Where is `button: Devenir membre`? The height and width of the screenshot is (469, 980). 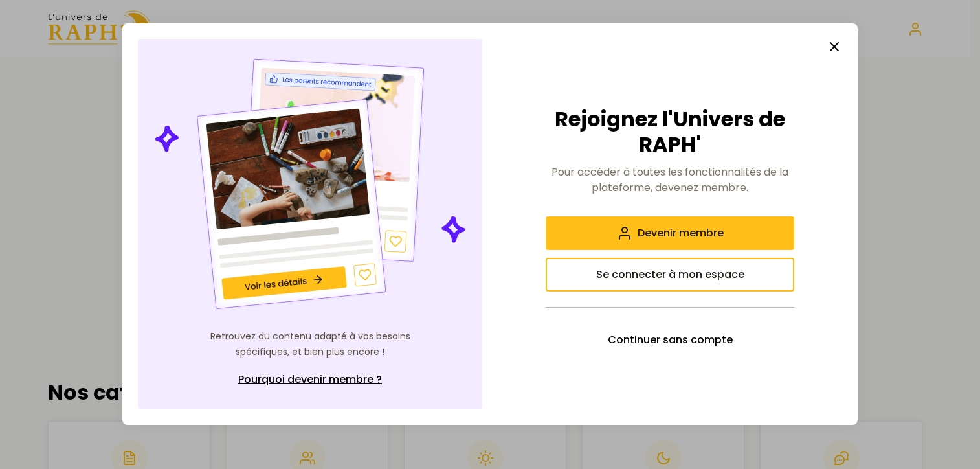 button: Devenir membre is located at coordinates (670, 233).